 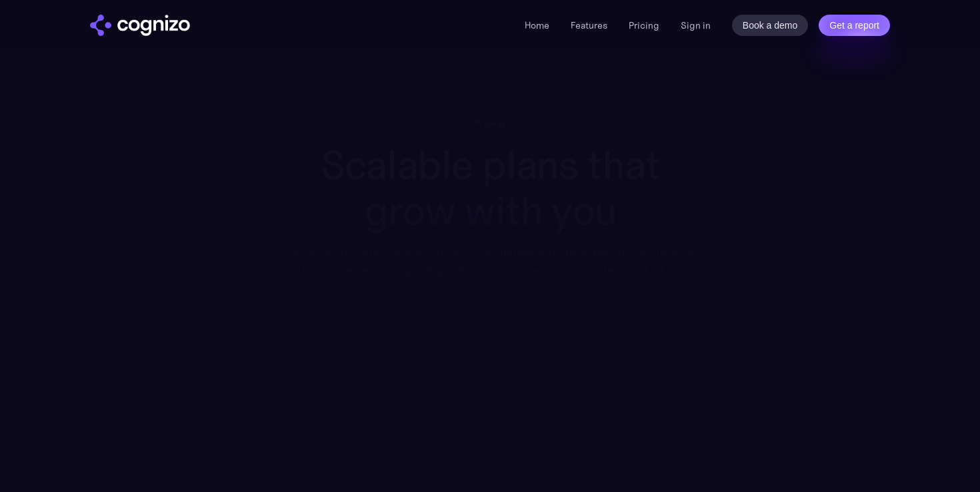 What do you see at coordinates (644, 25) in the screenshot?
I see `a: Pricing` at bounding box center [644, 25].